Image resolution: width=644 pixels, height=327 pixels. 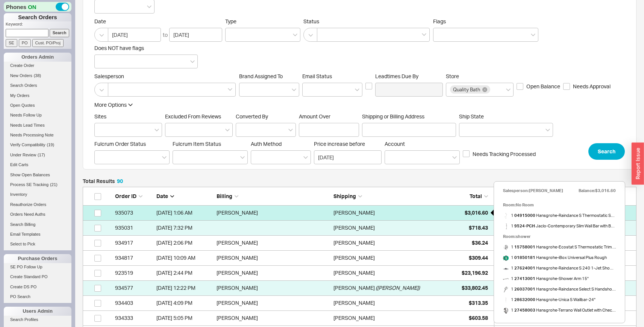 What do you see at coordinates (197, 144) in the screenshot?
I see `span: Fulcrum Item Status` at bounding box center [197, 144].